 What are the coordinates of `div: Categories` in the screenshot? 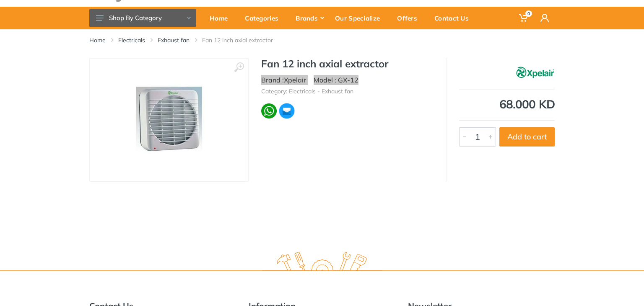 It's located at (264, 18).